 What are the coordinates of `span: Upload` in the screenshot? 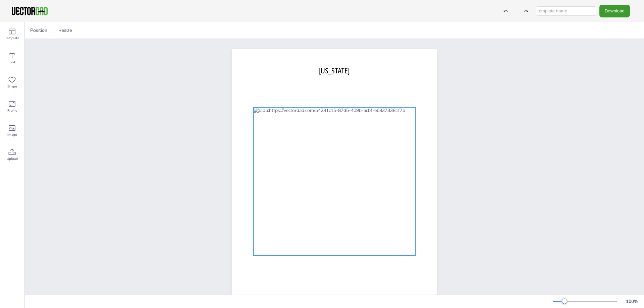 It's located at (12, 159).